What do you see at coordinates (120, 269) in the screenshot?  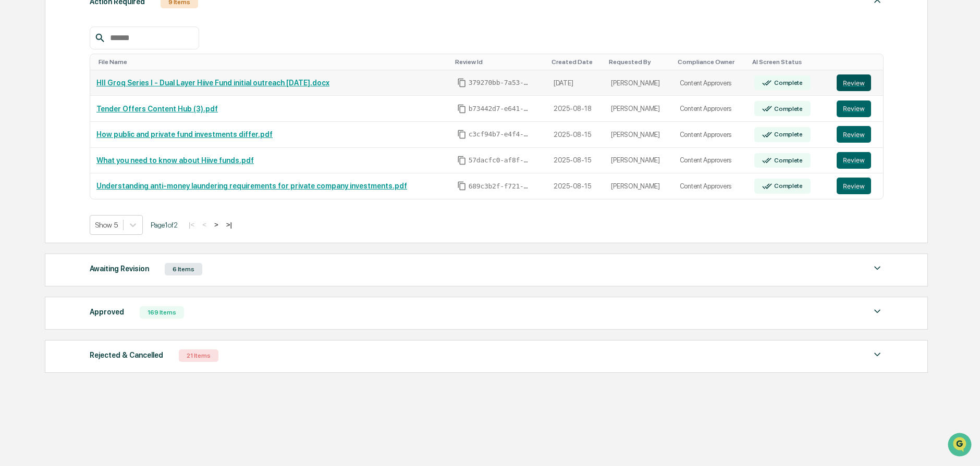 I see `div: Awaiting Revision` at bounding box center [120, 269].